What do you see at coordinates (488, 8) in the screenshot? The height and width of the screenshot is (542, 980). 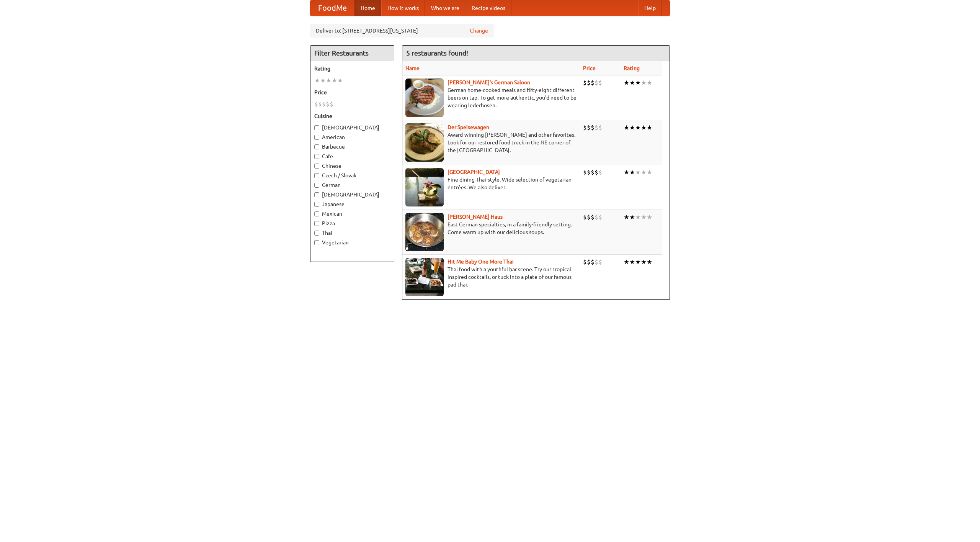 I see `a: Recipe videos` at bounding box center [488, 8].